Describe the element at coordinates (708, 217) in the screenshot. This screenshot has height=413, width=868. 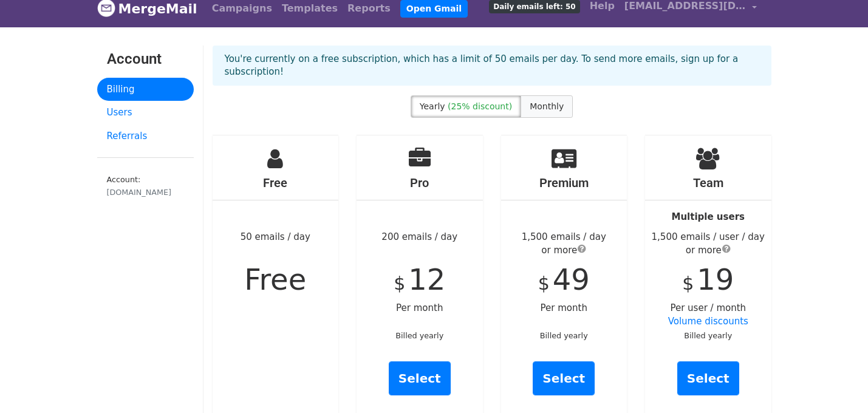
I see `strong: Multiple users` at that location.